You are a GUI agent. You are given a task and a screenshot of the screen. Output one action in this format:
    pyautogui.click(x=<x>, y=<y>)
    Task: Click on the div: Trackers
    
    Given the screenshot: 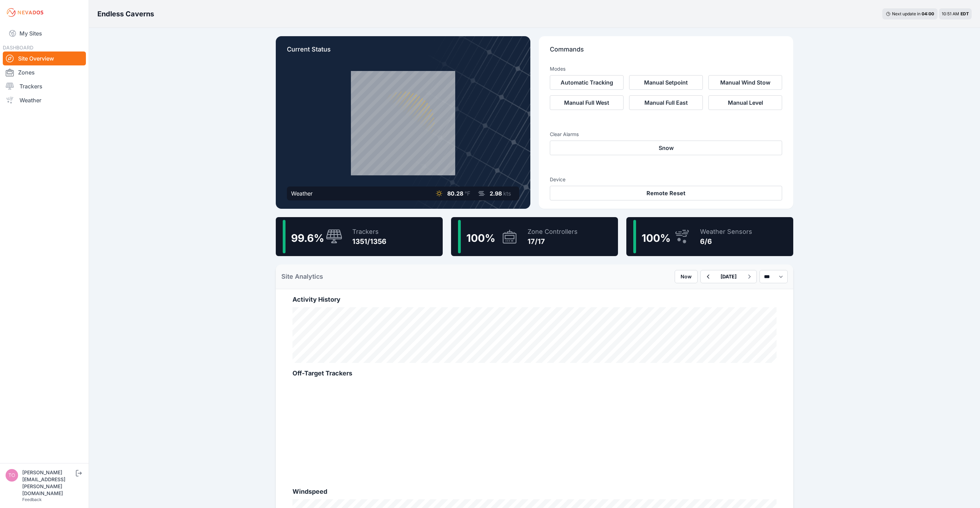 What is the action you would take?
    pyautogui.click(x=369, y=231)
    